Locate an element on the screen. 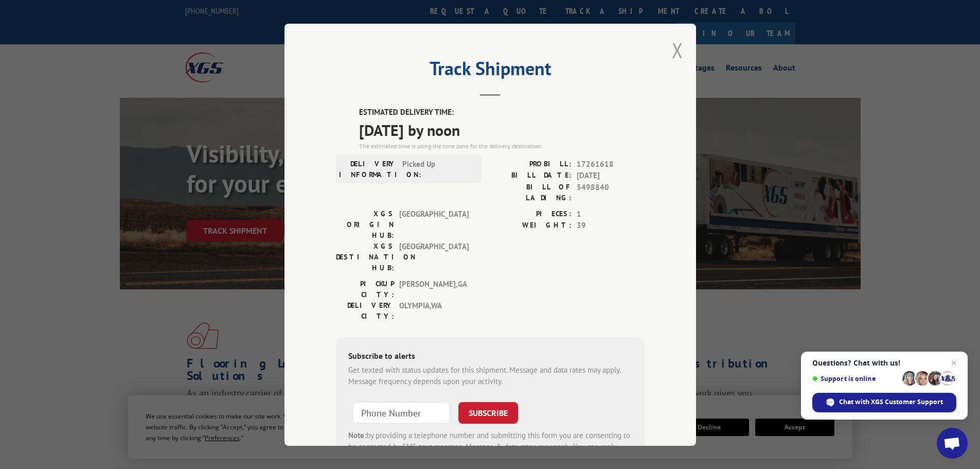 The width and height of the screenshot is (980, 469). span: 39 is located at coordinates (611, 226).